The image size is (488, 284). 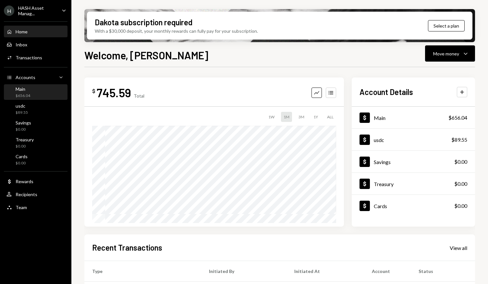 What do you see at coordinates (9, 11) in the screenshot?
I see `div: H` at bounding box center [9, 11].